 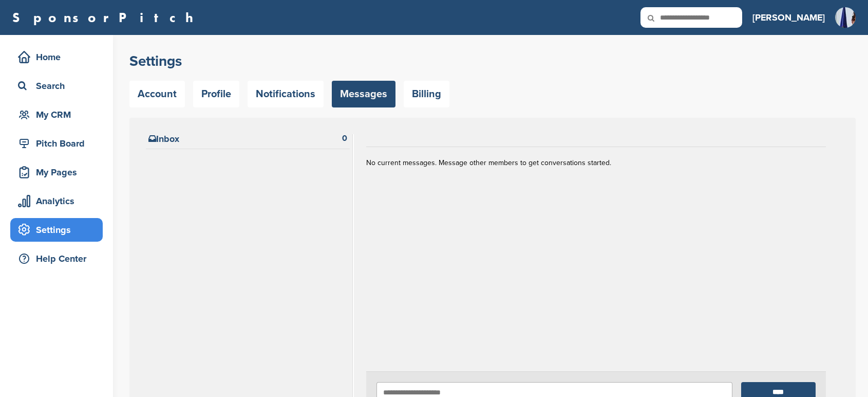 What do you see at coordinates (56, 201) in the screenshot?
I see `a: Analytics` at bounding box center [56, 201].